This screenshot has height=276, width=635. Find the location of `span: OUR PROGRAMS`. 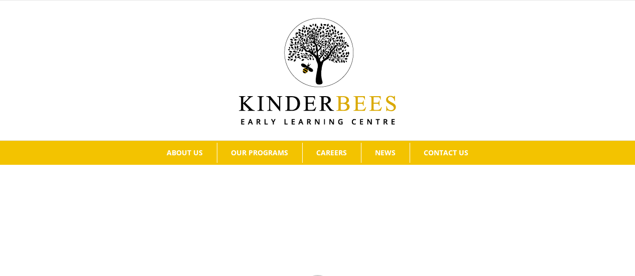

span: OUR PROGRAMS is located at coordinates (259, 153).